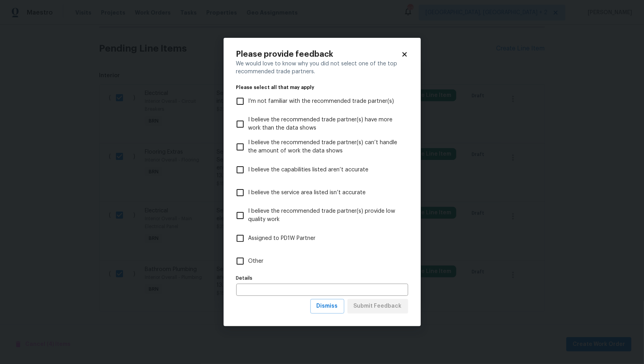  Describe the element at coordinates (322, 87) in the screenshot. I see `legend: Please select all that may apply` at that location.